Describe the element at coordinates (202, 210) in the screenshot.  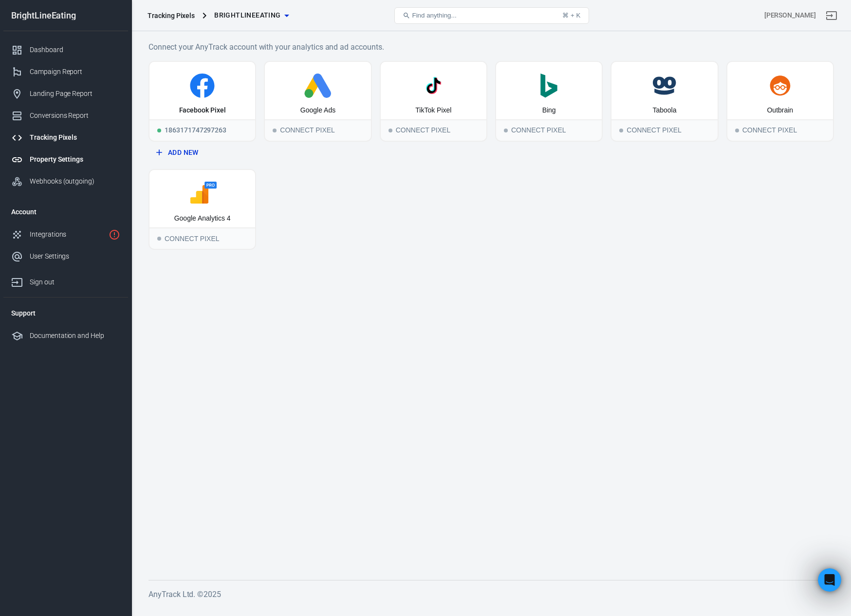
I see `button: Google Analytics 4Connect PixelConnect Pixel` at that location.